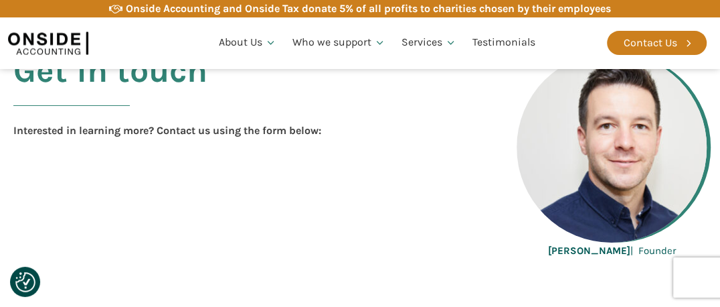 The width and height of the screenshot is (720, 307). What do you see at coordinates (248, 43) in the screenshot?
I see `a: About Us` at bounding box center [248, 43].